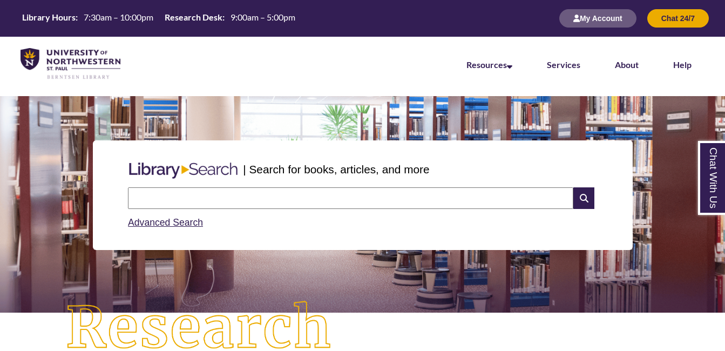 This screenshot has width=725, height=351. What do you see at coordinates (183, 171) in the screenshot?
I see `img: Libary Search` at bounding box center [183, 171].